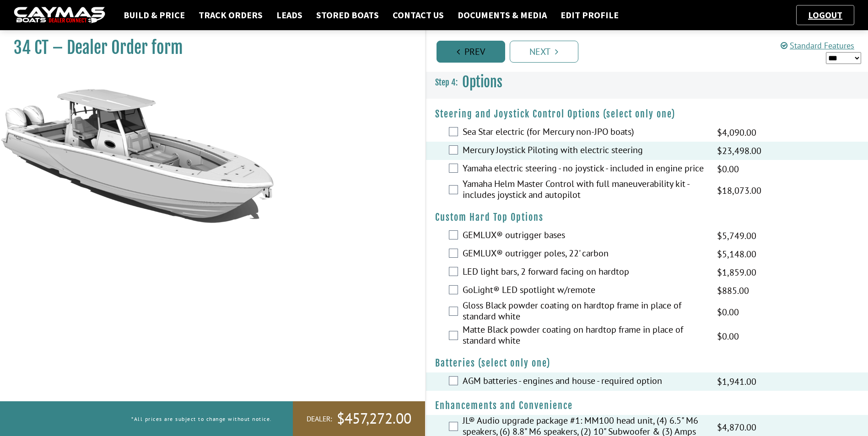 The height and width of the screenshot is (436, 868). Describe the element at coordinates (585, 169) in the screenshot. I see `label: Yamaha electric steering - no joystick - included in engine price` at that location.